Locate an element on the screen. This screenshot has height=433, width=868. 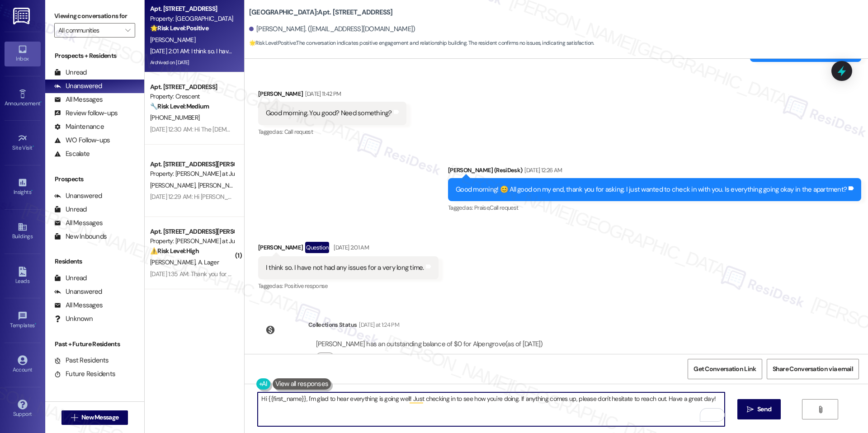
div: New Inbounds is located at coordinates (81, 236).